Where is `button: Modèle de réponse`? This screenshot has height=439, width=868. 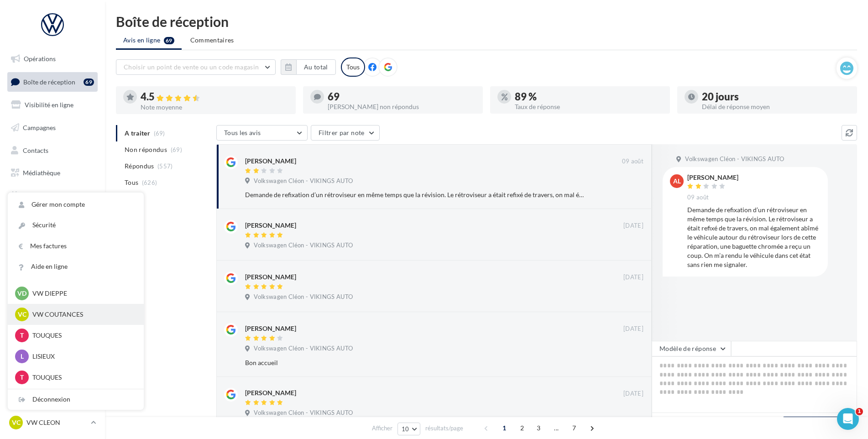 button: Modèle de réponse is located at coordinates (692, 349).